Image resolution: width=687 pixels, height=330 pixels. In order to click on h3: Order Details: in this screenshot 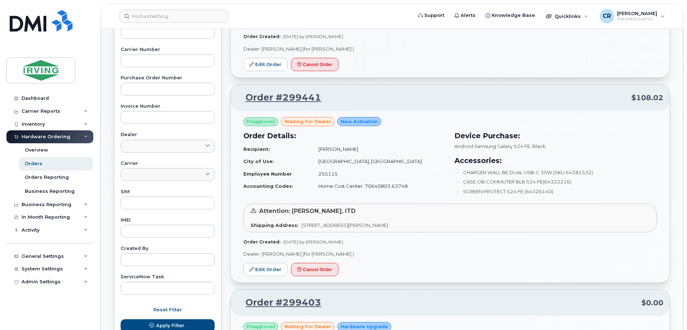, I will do `click(345, 136)`.